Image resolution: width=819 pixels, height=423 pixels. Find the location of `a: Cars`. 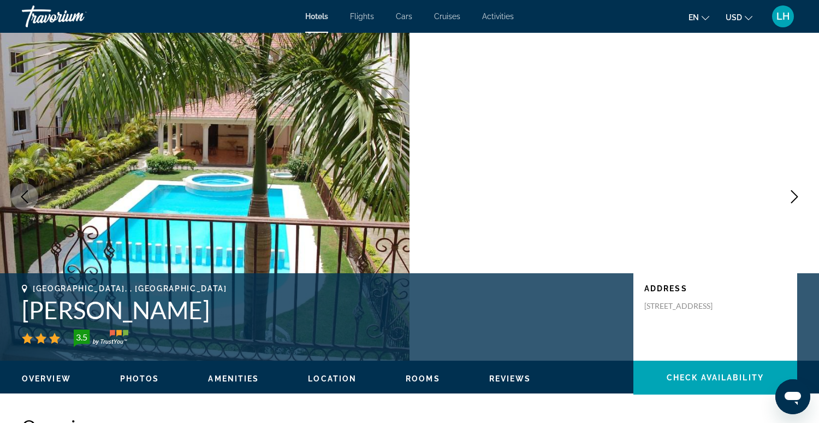

a: Cars is located at coordinates (404, 16).